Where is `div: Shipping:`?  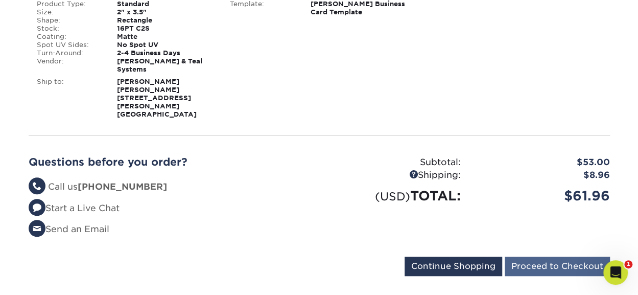
div: Shipping: is located at coordinates (394, 175).